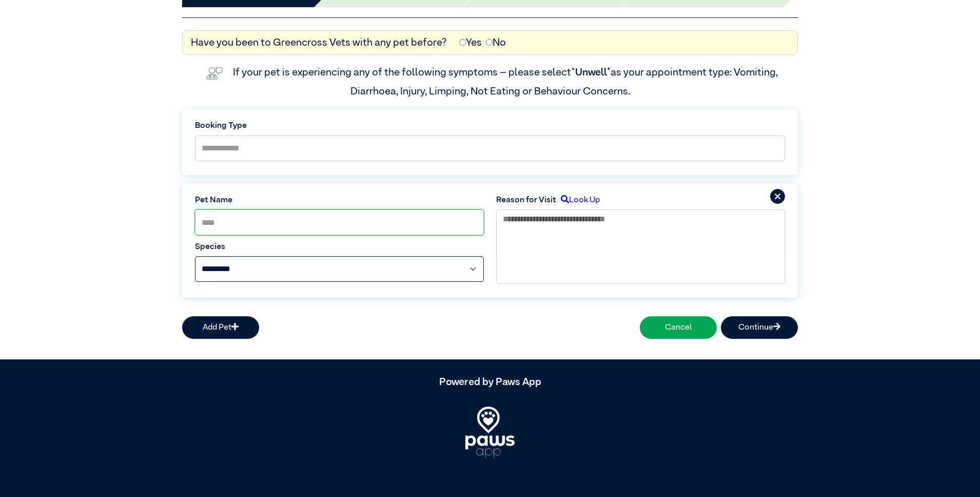 The height and width of the screenshot is (497, 980). Describe the element at coordinates (339, 200) in the screenshot. I see `label: Pet Name` at that location.